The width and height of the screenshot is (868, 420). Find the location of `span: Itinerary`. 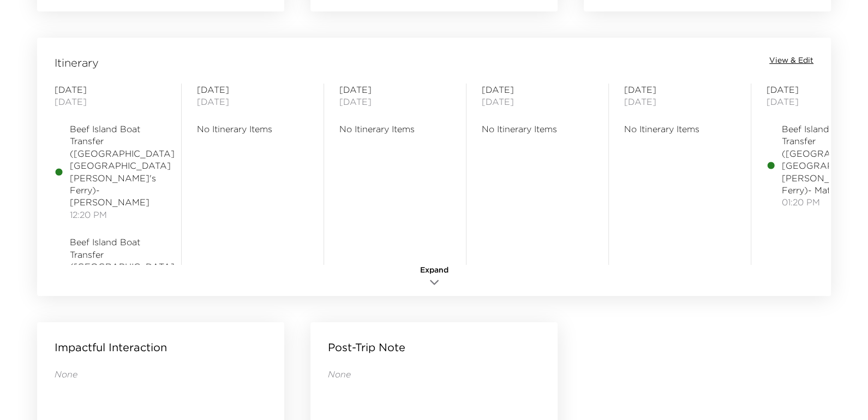

span: Itinerary is located at coordinates (77, 63).